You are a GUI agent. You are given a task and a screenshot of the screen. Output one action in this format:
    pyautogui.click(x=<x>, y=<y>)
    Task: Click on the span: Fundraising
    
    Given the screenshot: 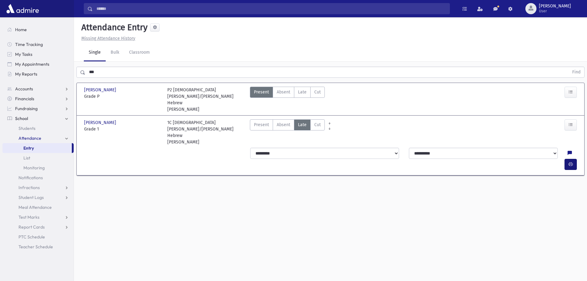 What is the action you would take?
    pyautogui.click(x=26, y=108)
    